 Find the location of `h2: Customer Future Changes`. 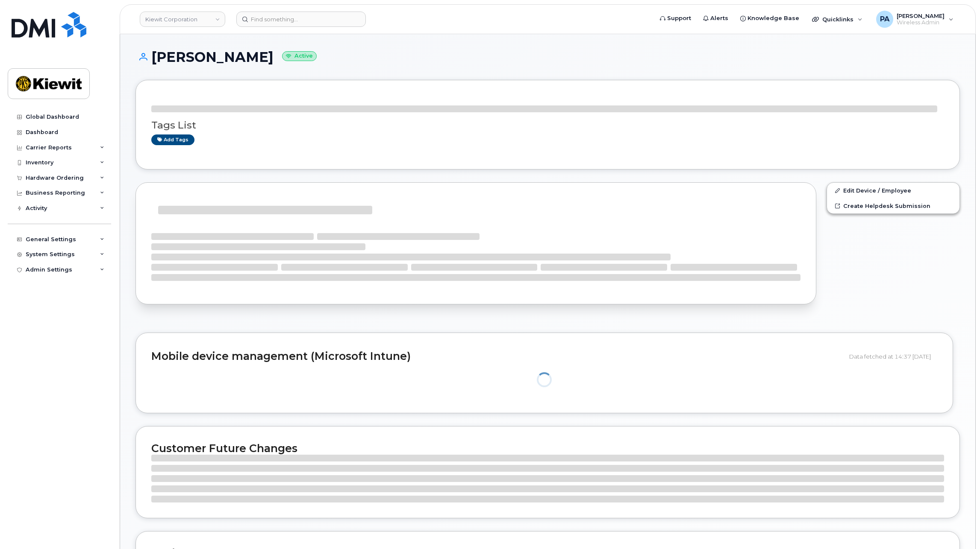

h2: Customer Future Changes is located at coordinates (548, 449).